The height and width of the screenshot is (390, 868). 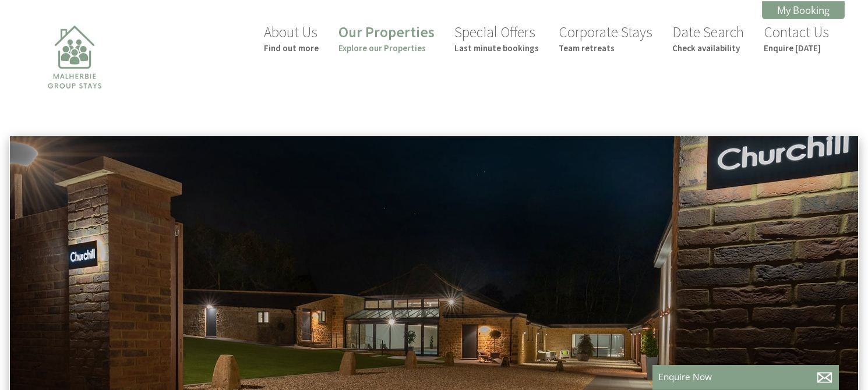 What do you see at coordinates (386, 38) in the screenshot?
I see `a: Our PropertiesExplore our Properties` at bounding box center [386, 38].